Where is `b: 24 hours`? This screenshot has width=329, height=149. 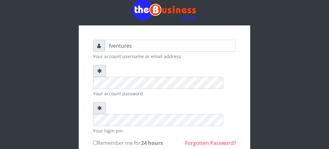
b: 24 hours is located at coordinates (152, 143).